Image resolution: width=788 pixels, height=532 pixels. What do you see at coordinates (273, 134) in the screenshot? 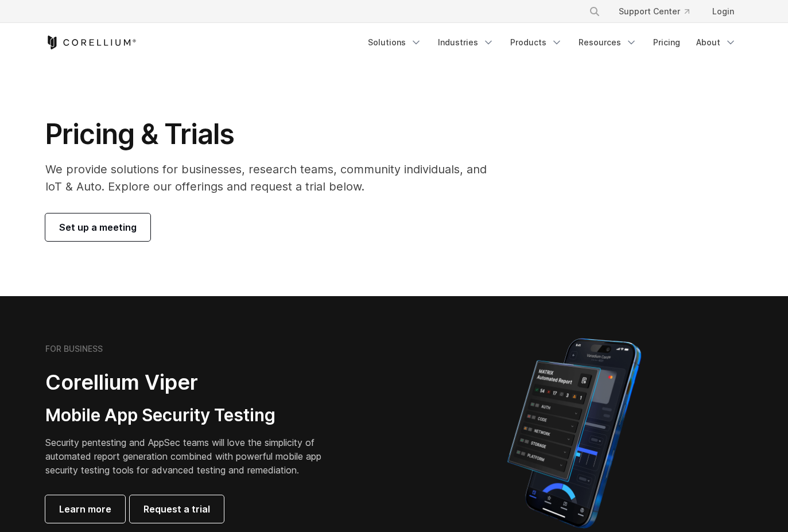
I see `h1: Pricing & Trials` at bounding box center [273, 134].